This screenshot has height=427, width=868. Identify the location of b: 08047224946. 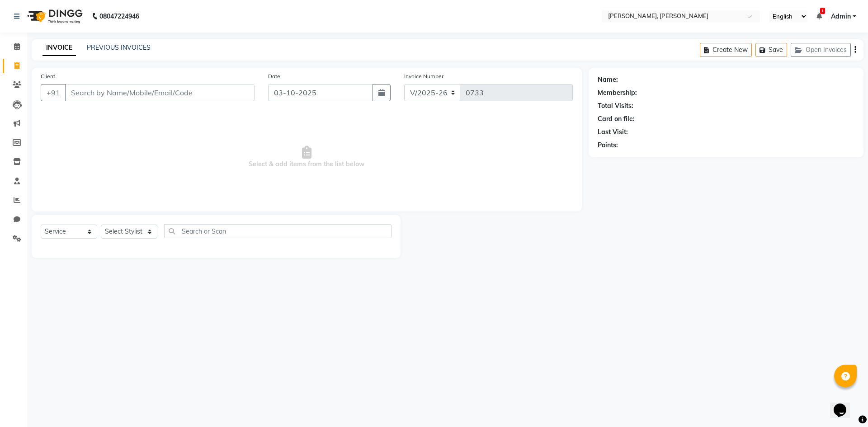
(119, 16).